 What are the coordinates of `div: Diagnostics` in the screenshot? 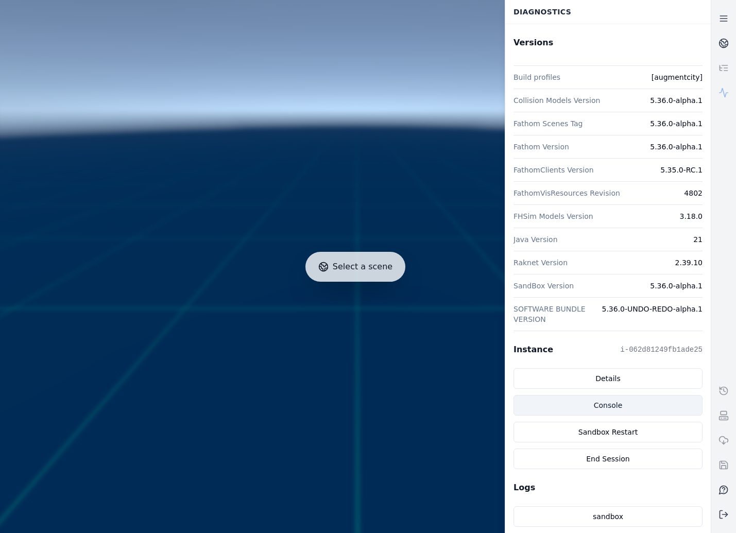 It's located at (608, 12).